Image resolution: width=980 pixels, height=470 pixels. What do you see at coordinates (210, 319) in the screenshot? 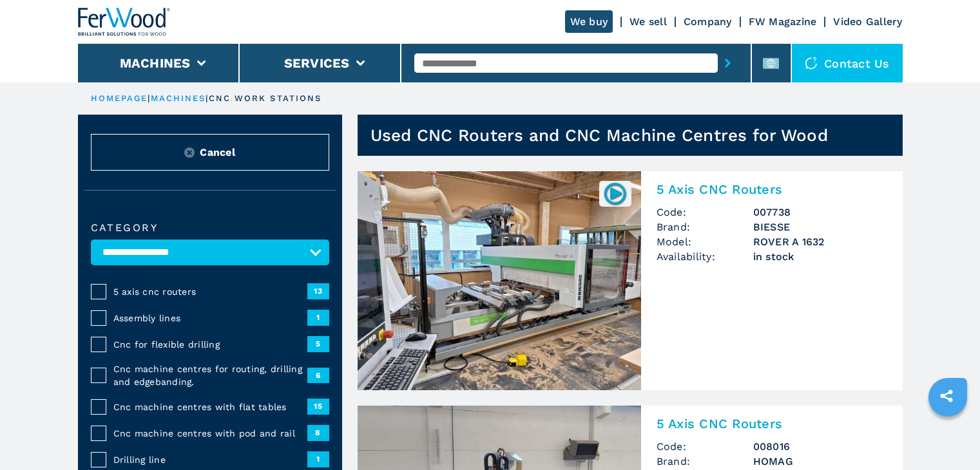
I see `span: Assembly lines` at bounding box center [210, 319].